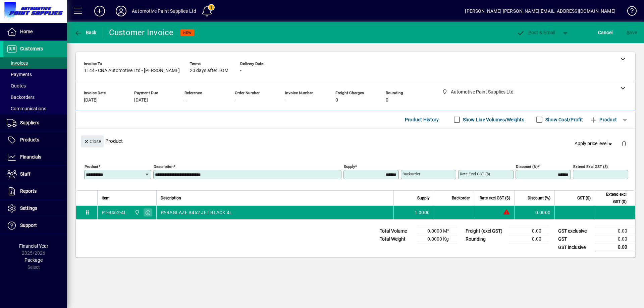 The height and width of the screenshot is (308, 644). Describe the element at coordinates (397, 232) in the screenshot. I see `td: Total Volume` at that location.